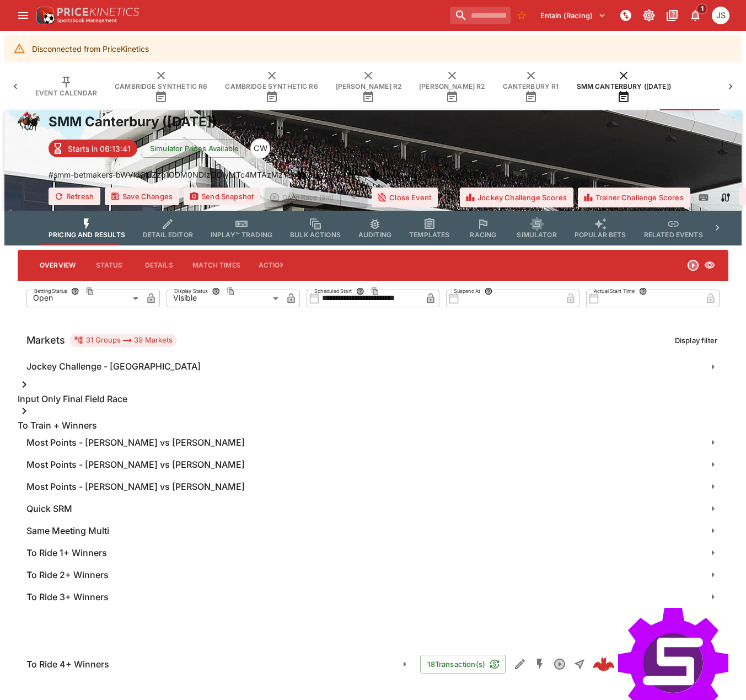 This screenshot has height=700, width=746. I want to click on button: Actual Start Time, so click(643, 291).